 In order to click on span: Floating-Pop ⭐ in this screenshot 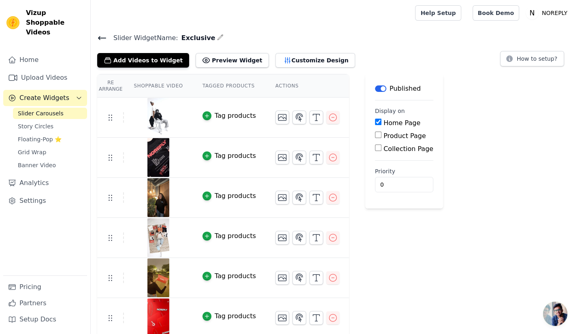, I will do `click(40, 139)`.